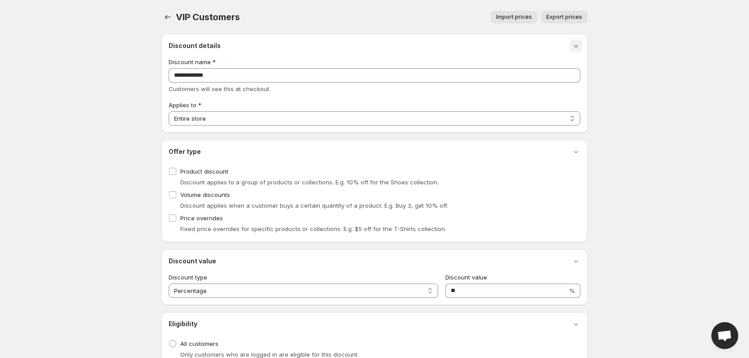 Image resolution: width=749 pixels, height=358 pixels. What do you see at coordinates (270, 354) in the screenshot?
I see `span: Only customers who are logged in are eligible for this discount.` at bounding box center [270, 354].